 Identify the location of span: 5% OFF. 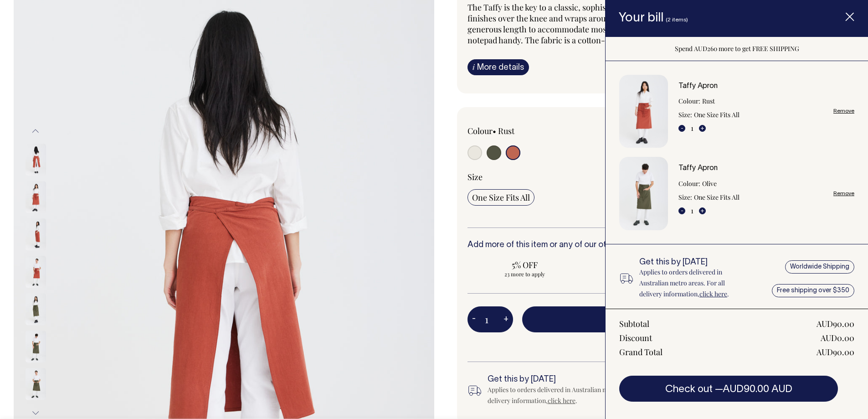
(525, 265).